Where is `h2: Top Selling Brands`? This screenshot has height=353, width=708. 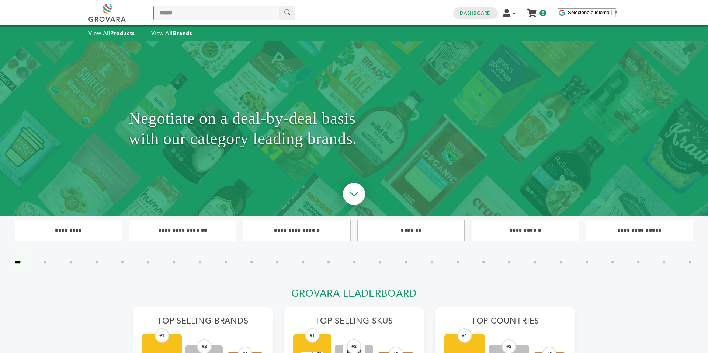 h2: Top Selling Brands is located at coordinates (203, 323).